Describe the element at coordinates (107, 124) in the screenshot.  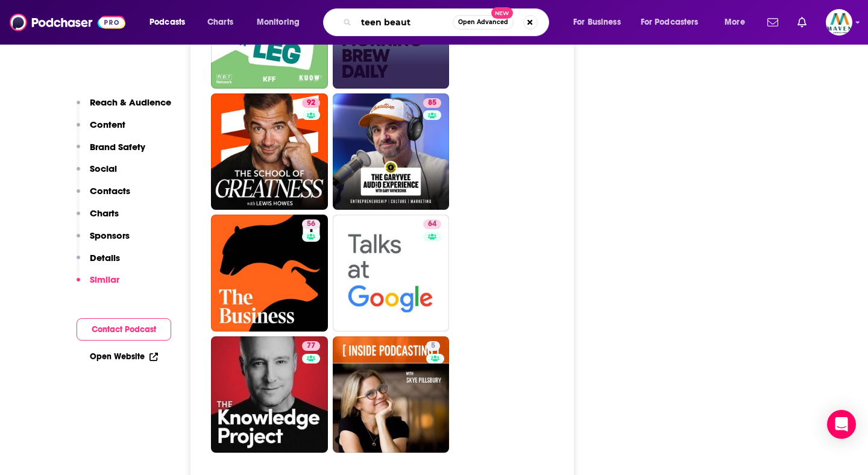
I see `p: Content` at that location.